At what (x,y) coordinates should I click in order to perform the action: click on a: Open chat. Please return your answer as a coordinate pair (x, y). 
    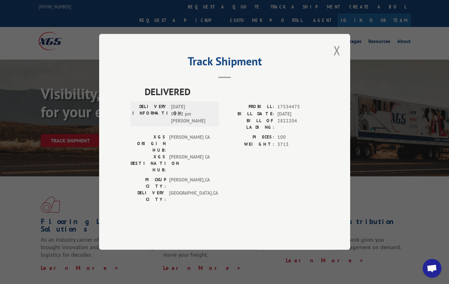
    Looking at the image, I should click on (432, 268).